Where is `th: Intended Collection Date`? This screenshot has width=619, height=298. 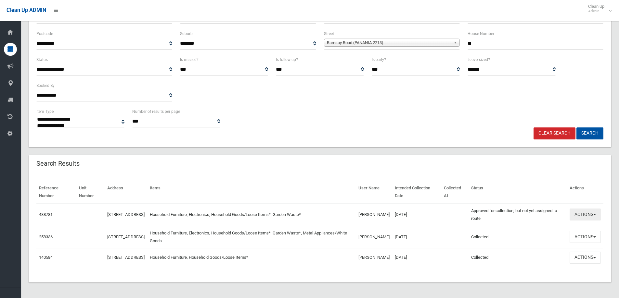 th: Intended Collection Date is located at coordinates (416, 192).